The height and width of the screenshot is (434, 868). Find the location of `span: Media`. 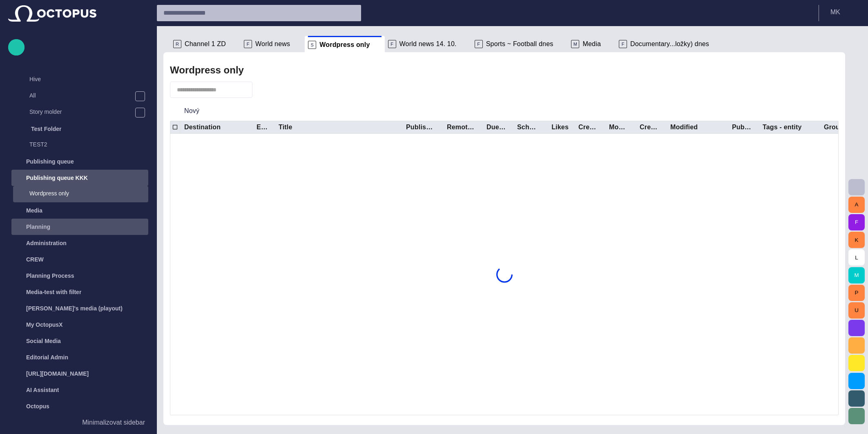

span: Media is located at coordinates (591, 44).